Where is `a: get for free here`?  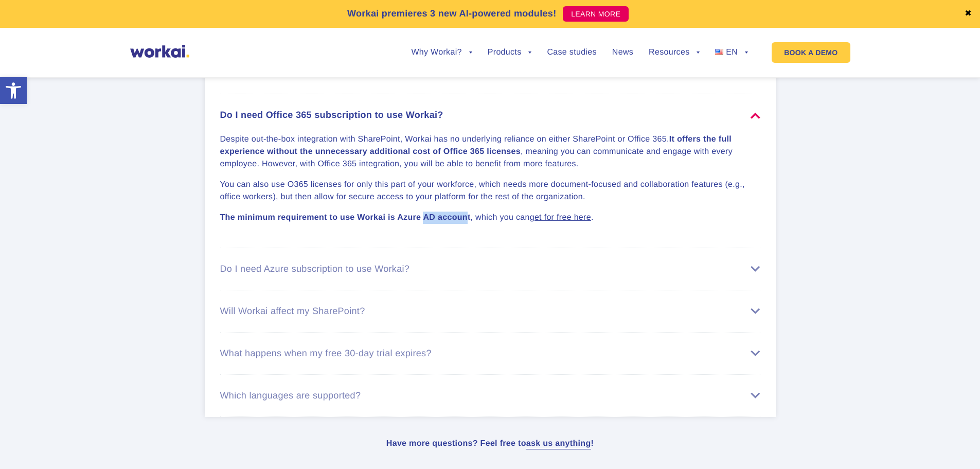
a: get for free here is located at coordinates (560, 217).